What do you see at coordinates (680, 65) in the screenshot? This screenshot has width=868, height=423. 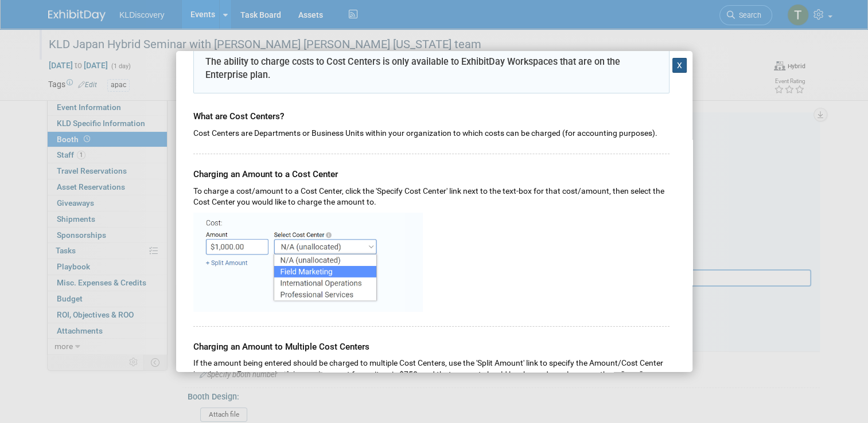 I see `button: X` at bounding box center [680, 65].